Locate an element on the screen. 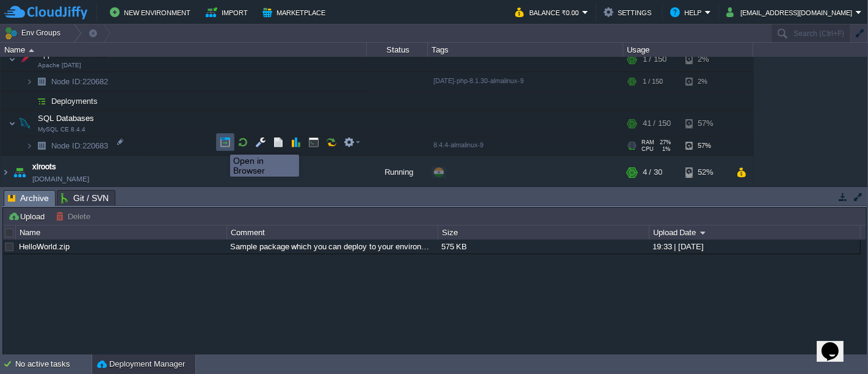  span: Git / SVN is located at coordinates (85, 198).